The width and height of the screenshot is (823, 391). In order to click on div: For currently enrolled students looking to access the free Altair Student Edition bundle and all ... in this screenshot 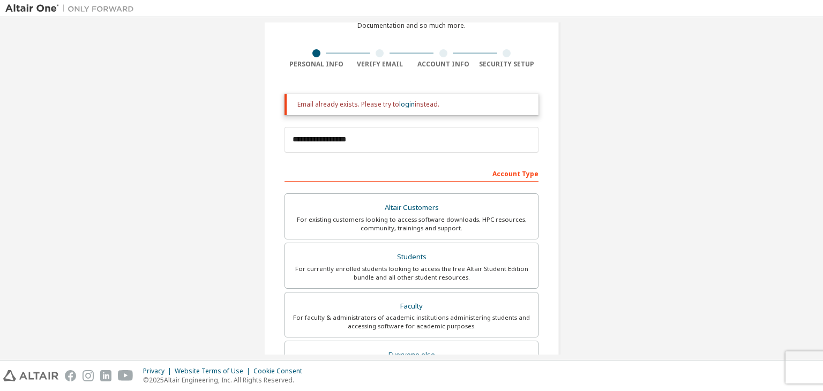, I will do `click(412, 273)`.